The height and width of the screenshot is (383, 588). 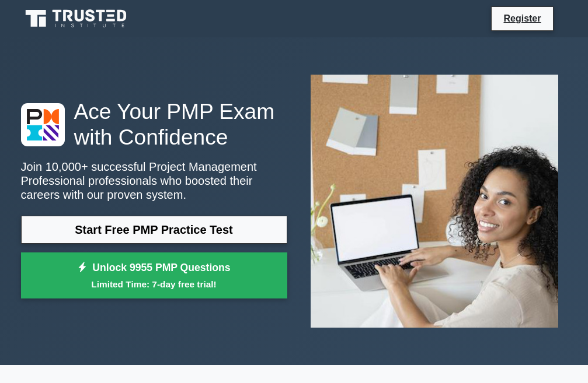 I want to click on a: Register, so click(x=522, y=18).